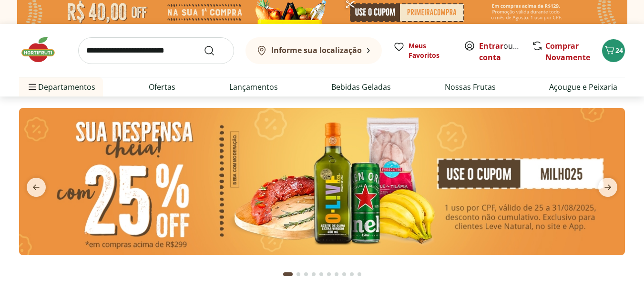 The height and width of the screenshot is (290, 644). Describe the element at coordinates (321, 274) in the screenshot. I see `button: Go to page 5 from fs-carousel` at that location.